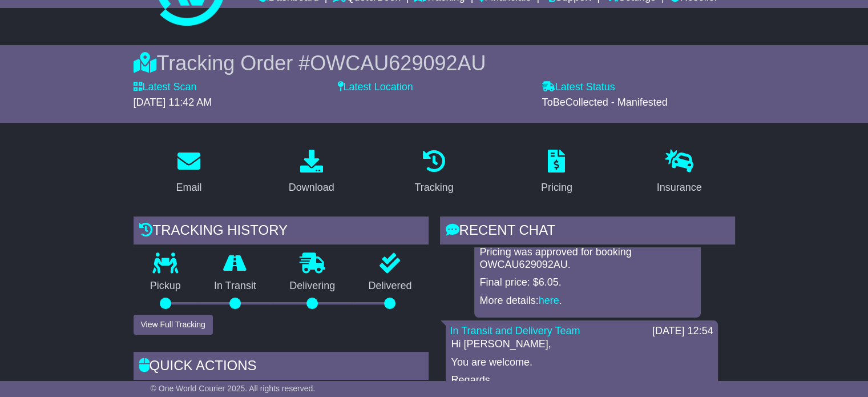  What do you see at coordinates (376, 87) in the screenshot?
I see `label: Latest Location` at bounding box center [376, 87].